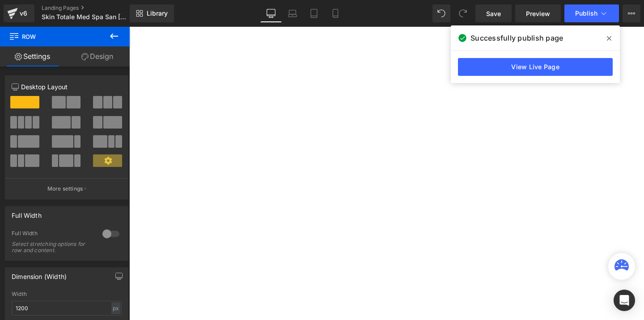 This screenshot has height=320, width=644. What do you see at coordinates (52, 248) in the screenshot?
I see `div: Select stretching options for row and content.` at bounding box center [52, 248].